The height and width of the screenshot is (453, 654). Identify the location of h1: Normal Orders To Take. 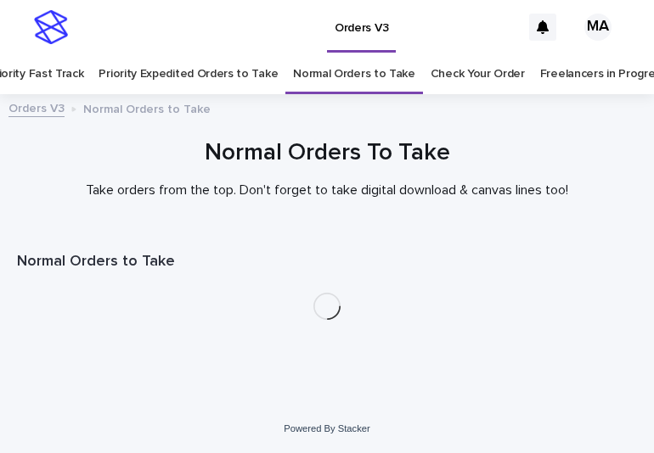
(327, 153).